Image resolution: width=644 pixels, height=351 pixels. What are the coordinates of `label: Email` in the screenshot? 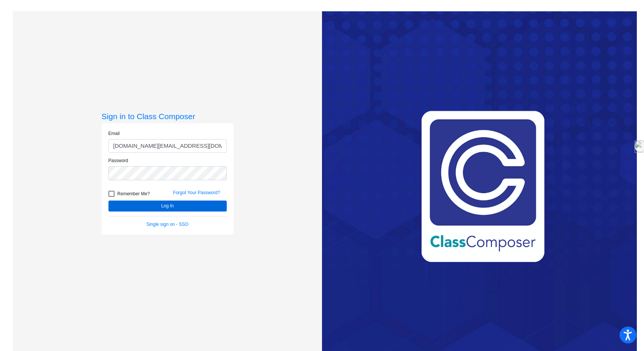 It's located at (114, 134).